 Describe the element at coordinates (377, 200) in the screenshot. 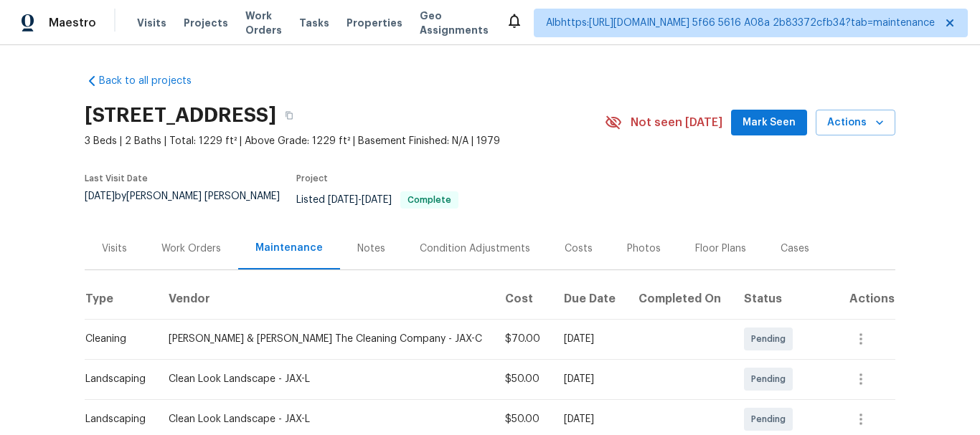

I see `span: Listed` at that location.